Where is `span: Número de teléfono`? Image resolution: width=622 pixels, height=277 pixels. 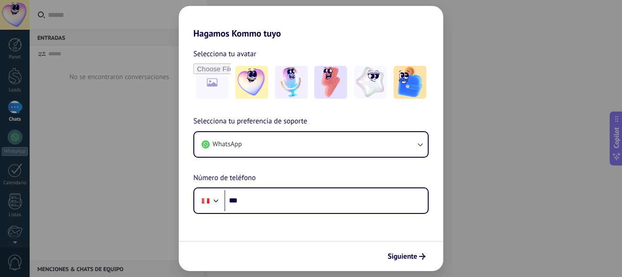 span: Número de teléfono is located at coordinates (225, 178).